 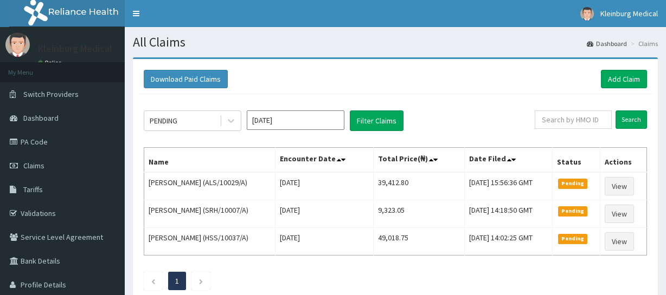 What do you see at coordinates (623, 160) in the screenshot?
I see `th: Actions` at bounding box center [623, 160].